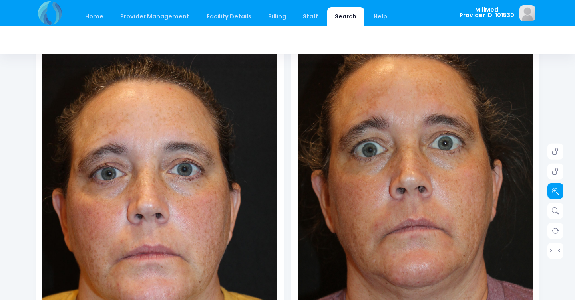  I want to click on a: Home, so click(94, 16).